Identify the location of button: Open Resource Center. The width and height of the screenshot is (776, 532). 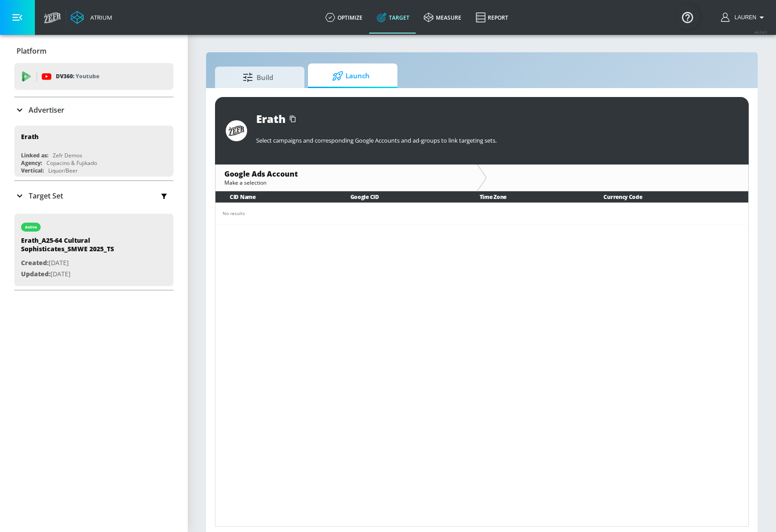
(688, 17).